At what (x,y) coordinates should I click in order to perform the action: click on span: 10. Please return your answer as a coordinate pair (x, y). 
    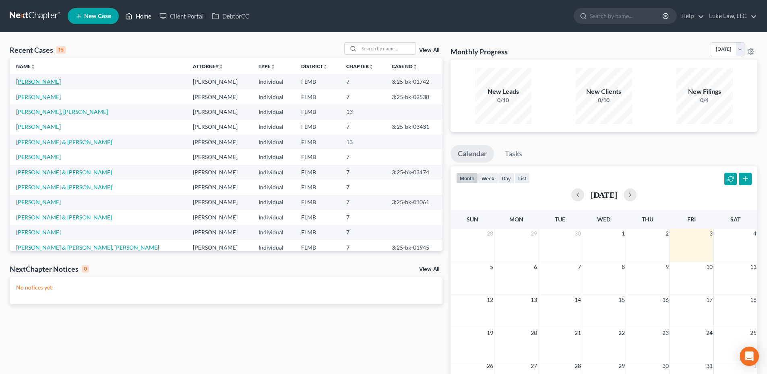
    Looking at the image, I should click on (709, 267).